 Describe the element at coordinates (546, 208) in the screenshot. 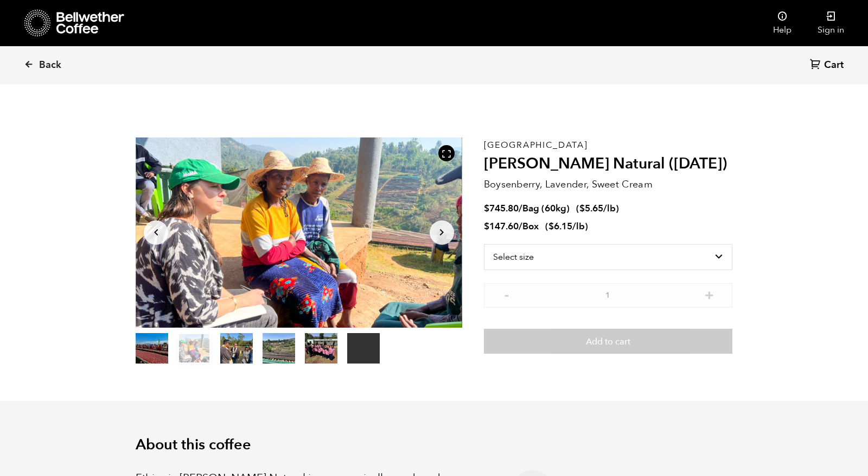

I see `span: Bag (60kg)` at that location.